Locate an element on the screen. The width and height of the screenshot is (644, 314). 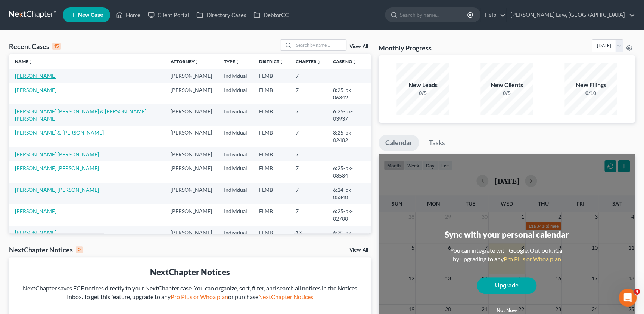
a: Client Portal is located at coordinates (168, 15).